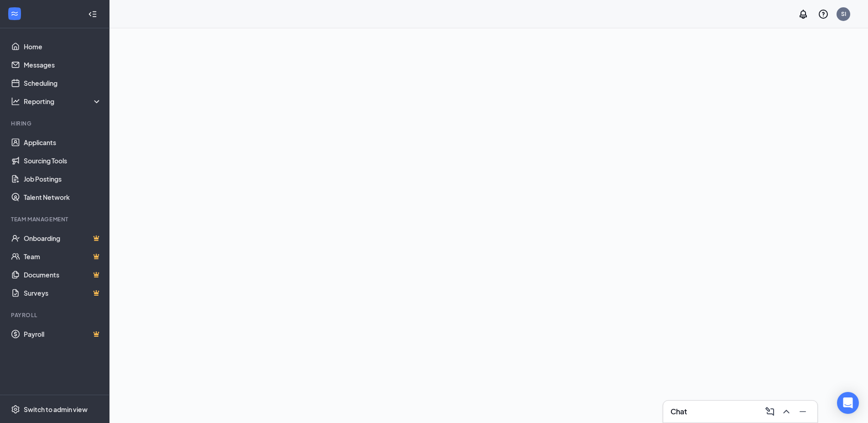 This screenshot has width=868, height=423. Describe the element at coordinates (679, 411) in the screenshot. I see `h3: Chat` at that location.